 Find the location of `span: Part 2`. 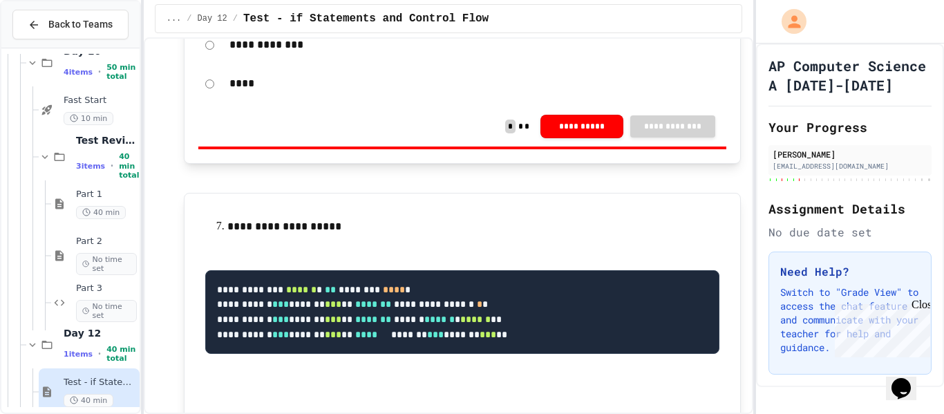

span: Part 2 is located at coordinates (106, 241).